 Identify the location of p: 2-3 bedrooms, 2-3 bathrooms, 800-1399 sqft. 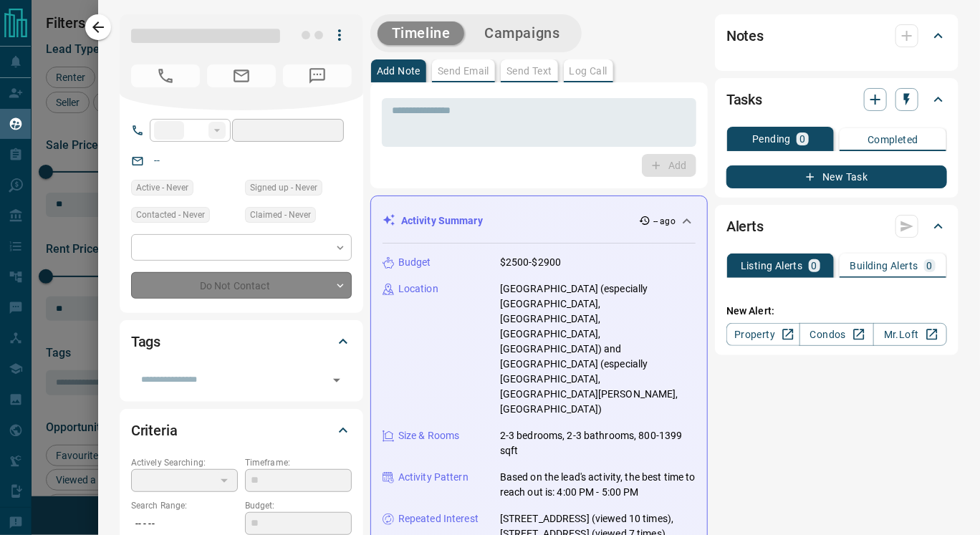
(597, 443).